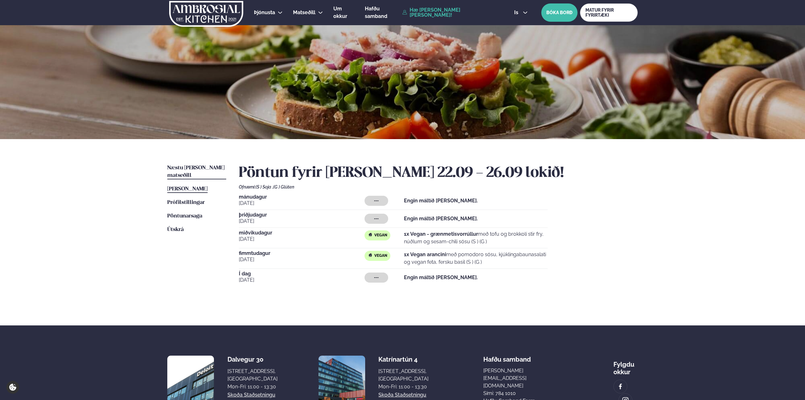 The width and height of the screenshot is (805, 400). What do you see at coordinates (175, 230) in the screenshot?
I see `a: Útskrá` at bounding box center [175, 230].